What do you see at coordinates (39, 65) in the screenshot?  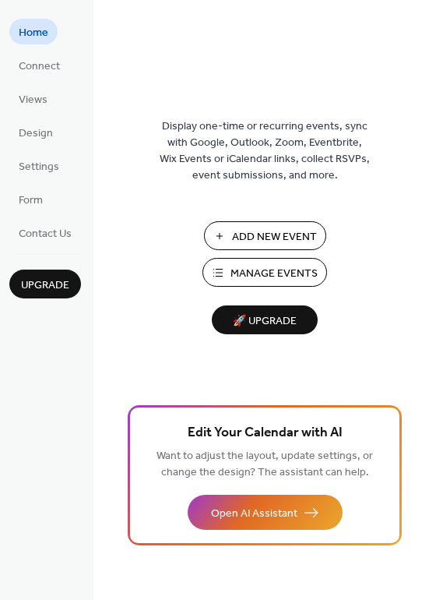 I see `a: Connect` at bounding box center [39, 65].